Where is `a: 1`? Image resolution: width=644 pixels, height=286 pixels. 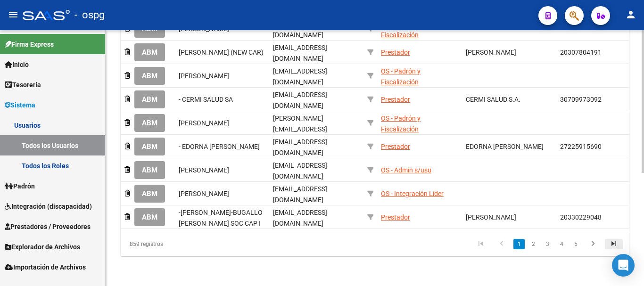
a: 1 is located at coordinates (519, 244).